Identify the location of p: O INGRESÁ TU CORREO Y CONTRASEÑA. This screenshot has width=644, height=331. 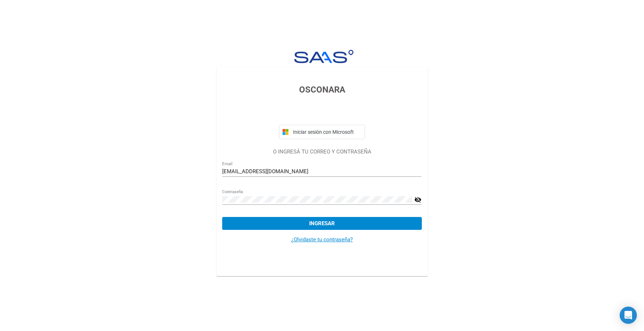
(322, 151).